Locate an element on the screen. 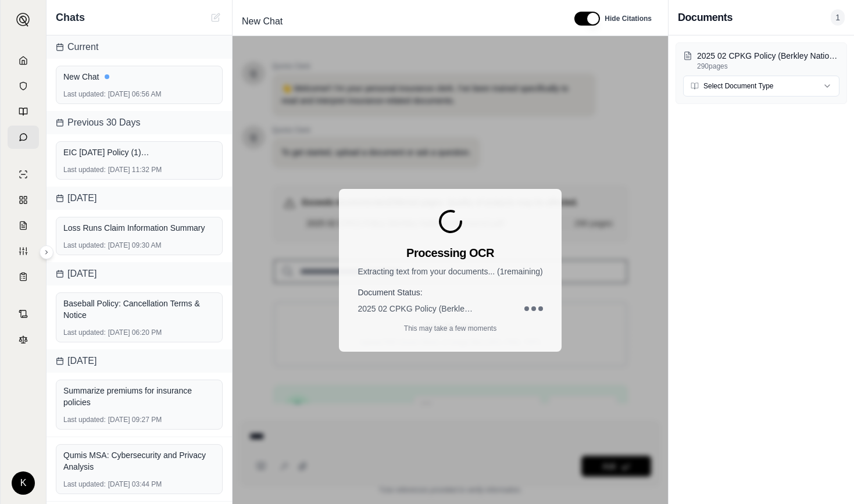 The height and width of the screenshot is (504, 854). div: Baseball Policy: Cancellation Terms & Notice is located at coordinates (139, 310).